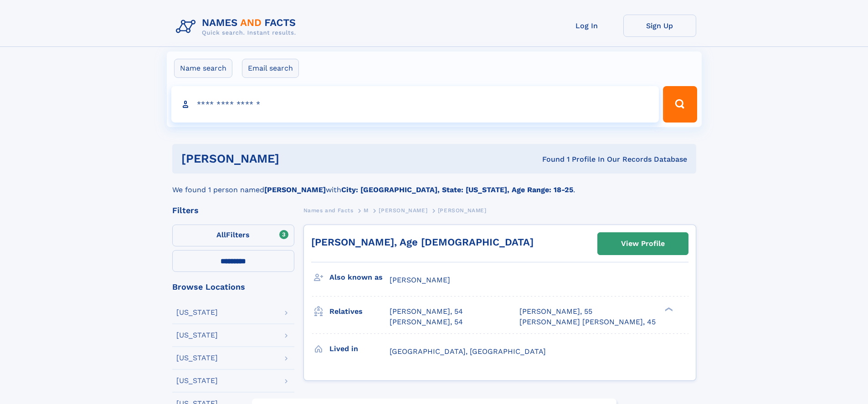  Describe the element at coordinates (270, 68) in the screenshot. I see `label: Email search` at that location.